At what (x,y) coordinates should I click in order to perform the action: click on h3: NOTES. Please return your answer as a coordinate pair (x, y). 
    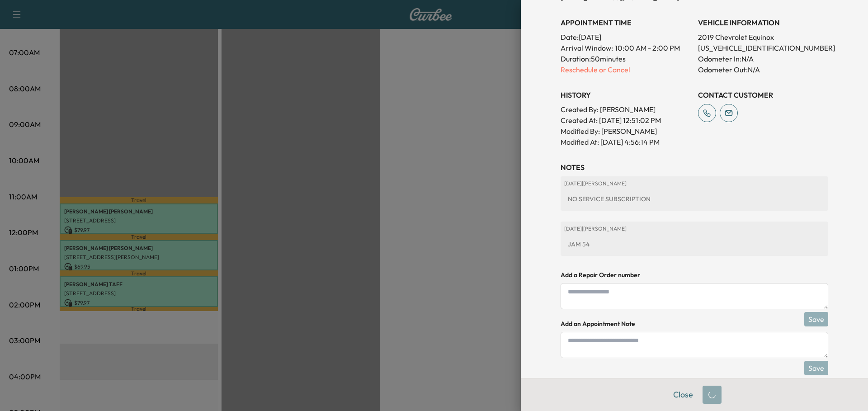
    Looking at the image, I should click on (694, 168).